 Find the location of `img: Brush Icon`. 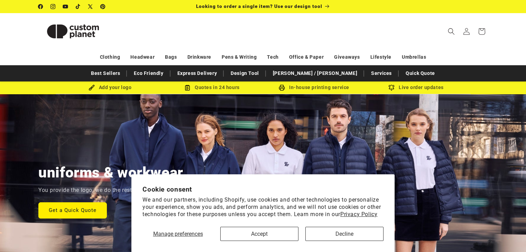

img: Brush Icon is located at coordinates (92, 88).